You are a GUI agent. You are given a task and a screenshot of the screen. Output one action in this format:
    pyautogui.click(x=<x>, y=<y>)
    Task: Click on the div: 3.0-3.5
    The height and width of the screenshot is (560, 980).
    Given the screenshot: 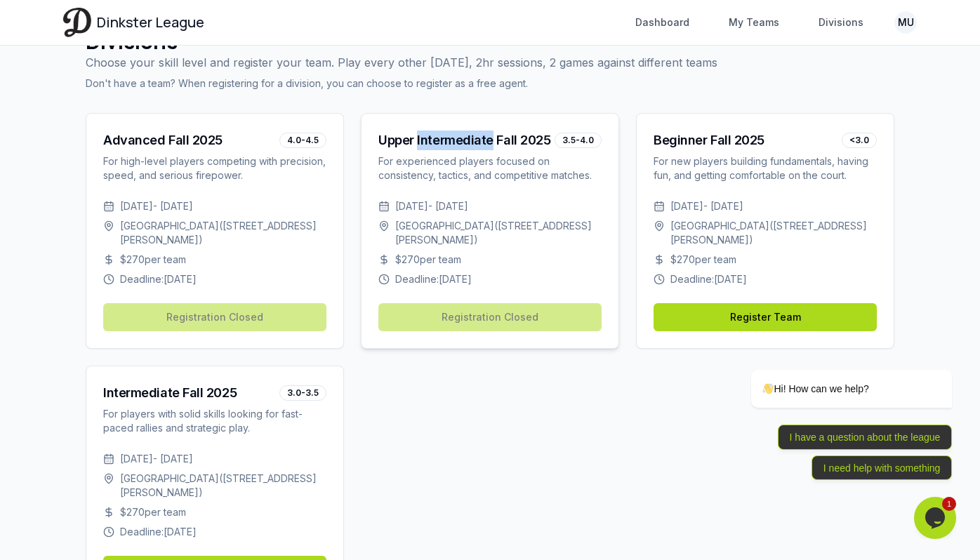 What is the action you would take?
    pyautogui.click(x=302, y=393)
    